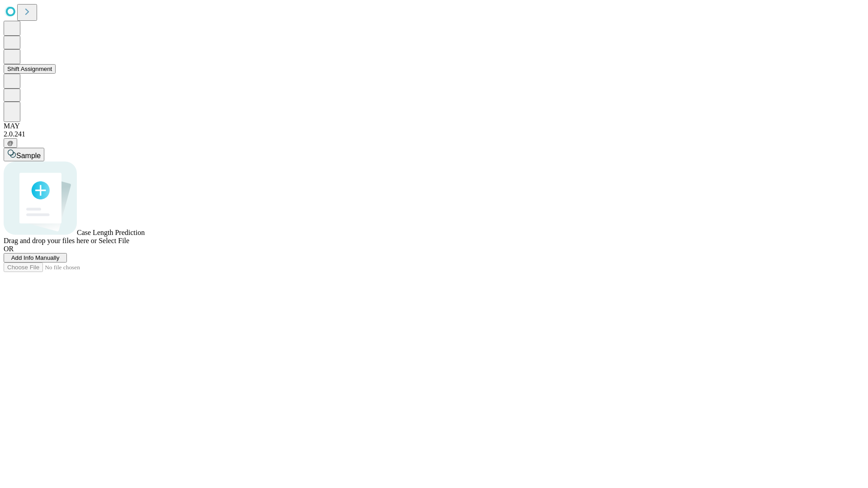  Describe the element at coordinates (35, 258) in the screenshot. I see `span: Add Info Manually` at that location.